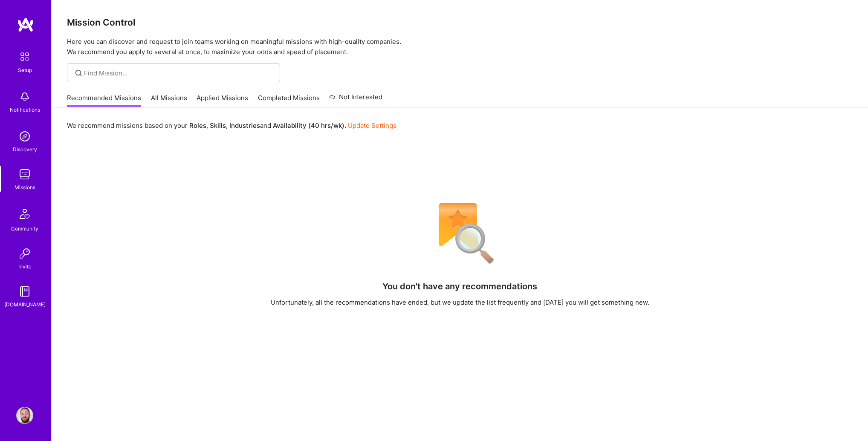  I want to click on a: Completed Missions, so click(288, 100).